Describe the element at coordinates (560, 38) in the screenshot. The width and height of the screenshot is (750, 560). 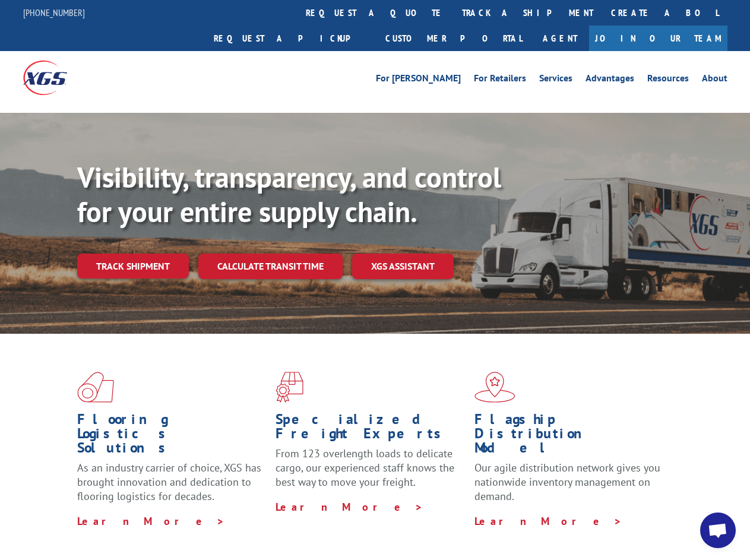
I see `a: Agent` at that location.